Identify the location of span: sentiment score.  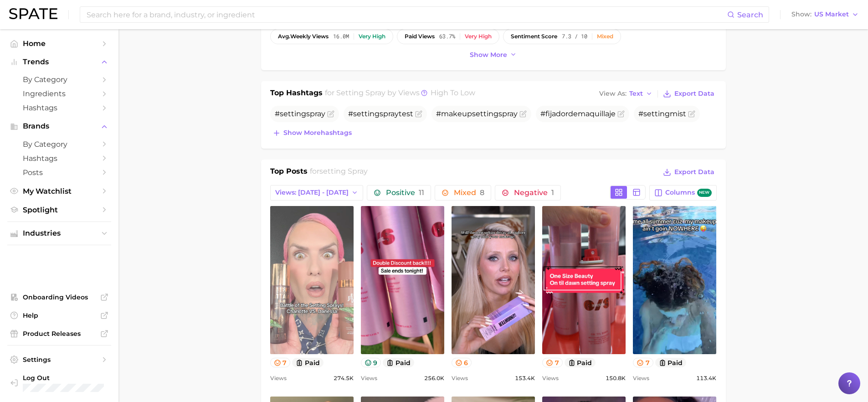
(534, 36).